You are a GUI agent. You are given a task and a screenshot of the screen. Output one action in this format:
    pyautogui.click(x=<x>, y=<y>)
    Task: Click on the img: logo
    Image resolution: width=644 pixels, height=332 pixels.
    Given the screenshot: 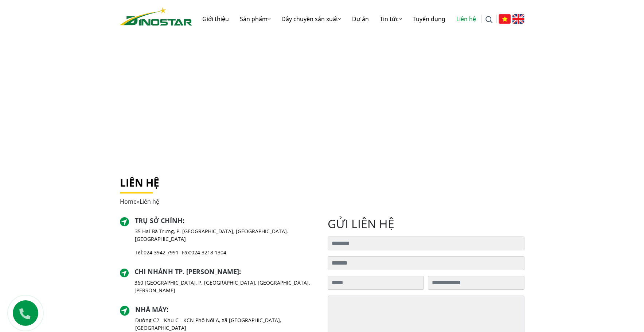 What is the action you would take?
    pyautogui.click(x=156, y=16)
    